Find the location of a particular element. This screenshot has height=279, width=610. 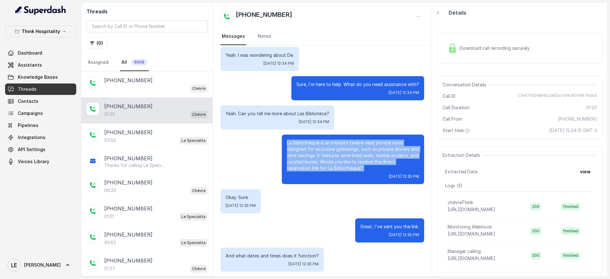

p: 01:01 is located at coordinates (109, 217).